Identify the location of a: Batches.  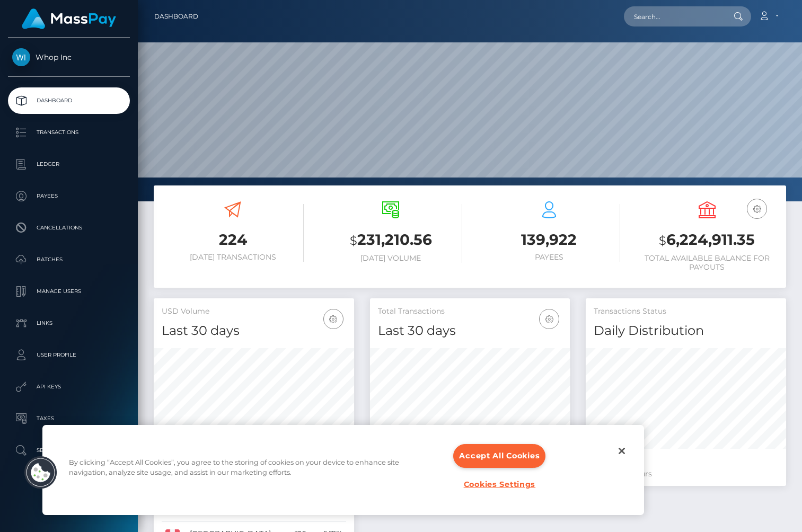
(69, 260).